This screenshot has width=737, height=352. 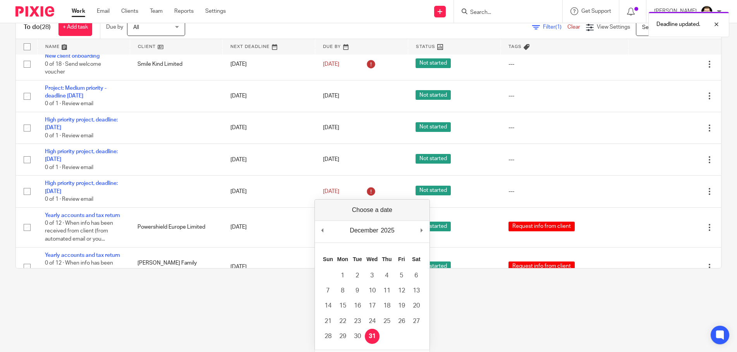 I want to click on button: 28, so click(x=328, y=336).